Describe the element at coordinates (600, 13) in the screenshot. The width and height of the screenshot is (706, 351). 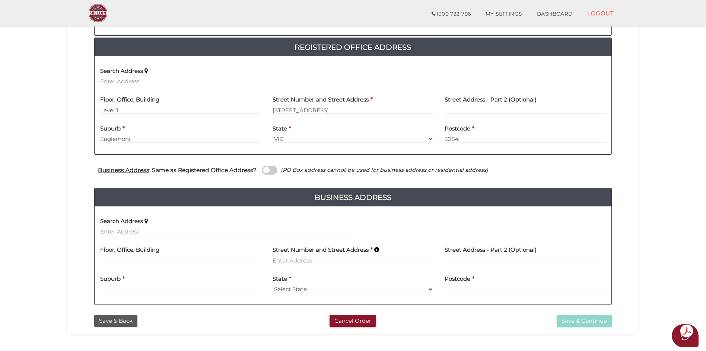
I see `a: LOGOUT` at that location.